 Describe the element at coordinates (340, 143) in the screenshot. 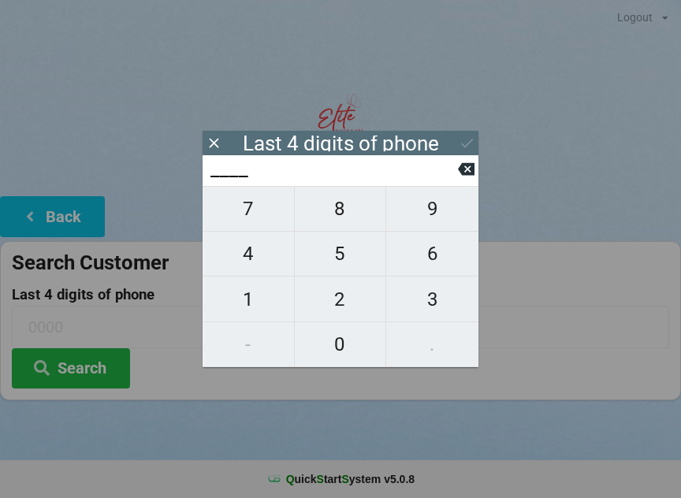

I see `div: Last 4 digits of phone` at that location.